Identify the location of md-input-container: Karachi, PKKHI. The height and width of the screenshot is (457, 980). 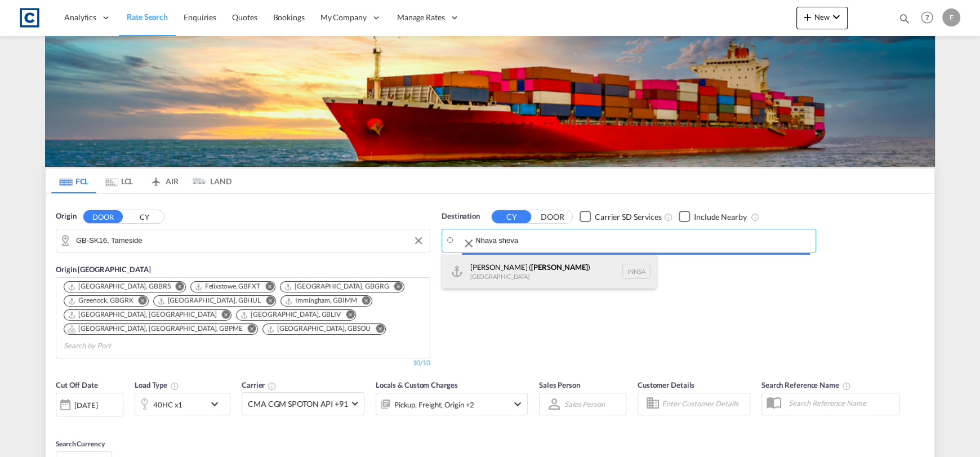
(628, 240).